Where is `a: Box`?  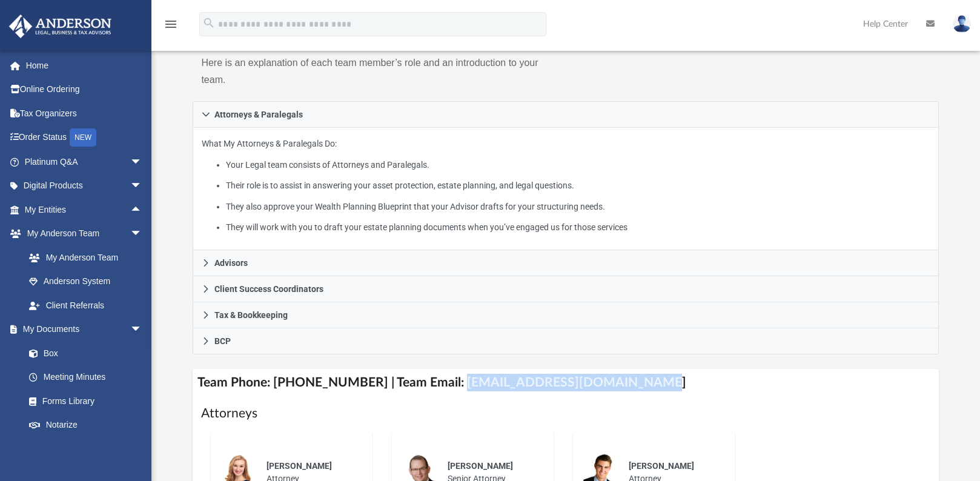 a: Box is located at coordinates (83, 353).